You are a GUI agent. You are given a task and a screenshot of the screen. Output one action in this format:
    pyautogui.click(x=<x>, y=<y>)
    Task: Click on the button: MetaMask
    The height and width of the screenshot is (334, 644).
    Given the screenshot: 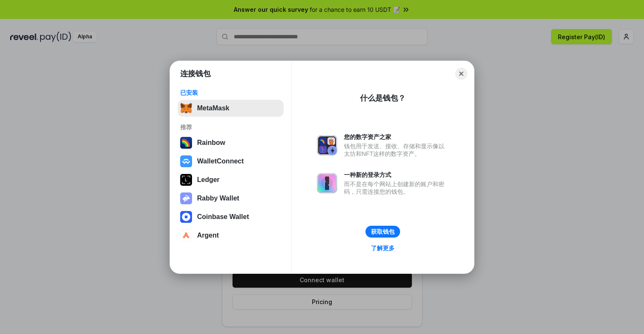 What is the action you would take?
    pyautogui.click(x=231, y=108)
    